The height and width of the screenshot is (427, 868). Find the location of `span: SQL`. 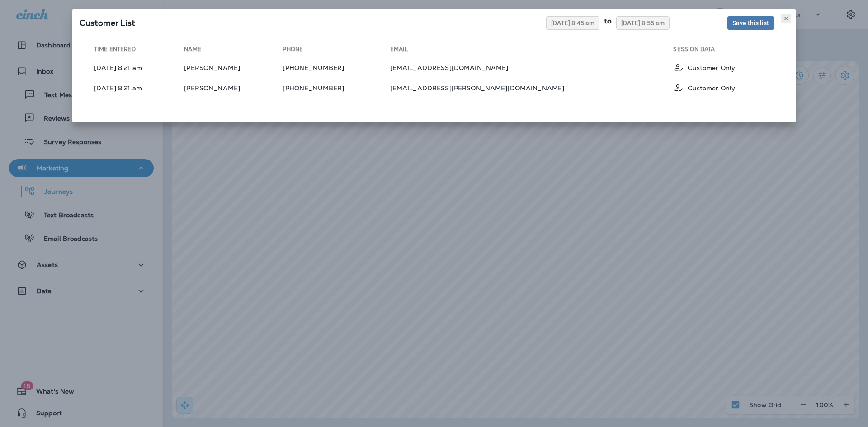

span: SQL is located at coordinates (107, 23).